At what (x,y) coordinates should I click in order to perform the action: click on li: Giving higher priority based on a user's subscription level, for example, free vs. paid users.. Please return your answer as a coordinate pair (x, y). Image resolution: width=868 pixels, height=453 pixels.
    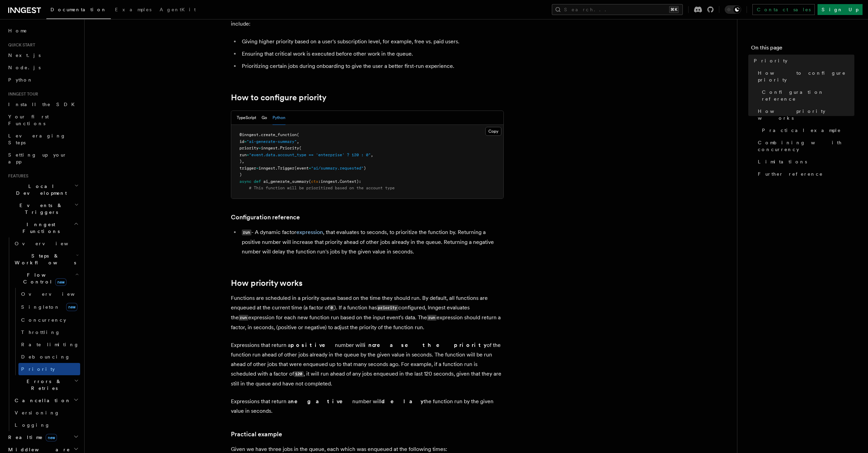
    Looking at the image, I should click on (372, 42).